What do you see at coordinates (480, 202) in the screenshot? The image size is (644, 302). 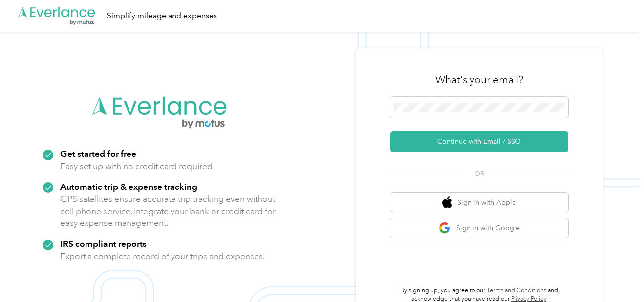 I see `button: apple logoSign in with Apple` at bounding box center [480, 202].